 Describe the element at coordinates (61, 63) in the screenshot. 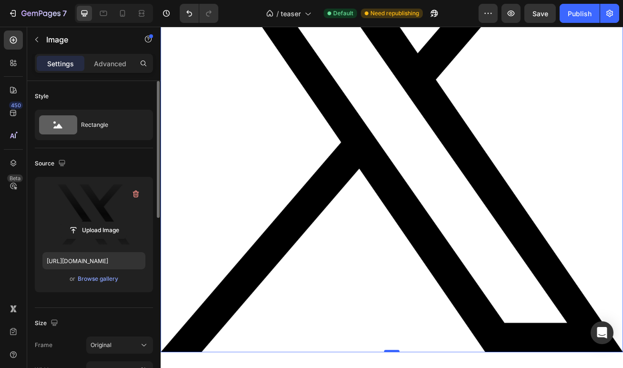

I see `p: Settings` at that location.